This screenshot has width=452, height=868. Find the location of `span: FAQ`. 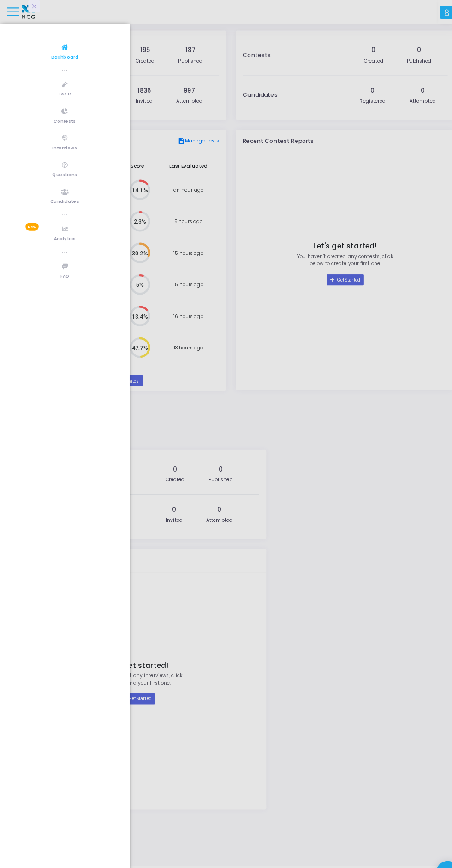

span: FAQ is located at coordinates (63, 271).